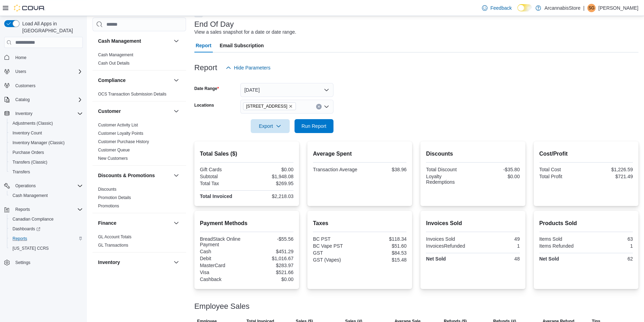  Describe the element at coordinates (46, 133) in the screenshot. I see `button: Inventory Count` at that location.